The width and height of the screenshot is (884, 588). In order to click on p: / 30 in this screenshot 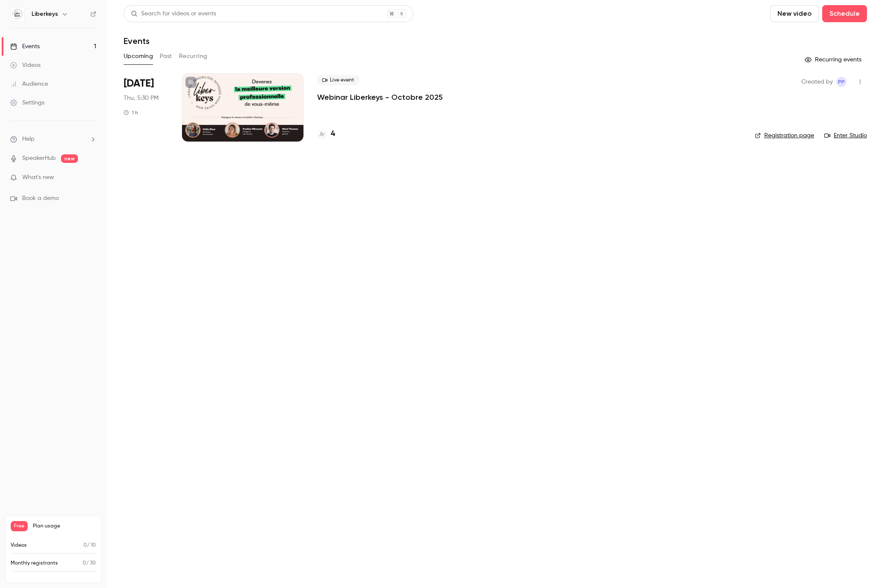, I will do `click(89, 563)`.